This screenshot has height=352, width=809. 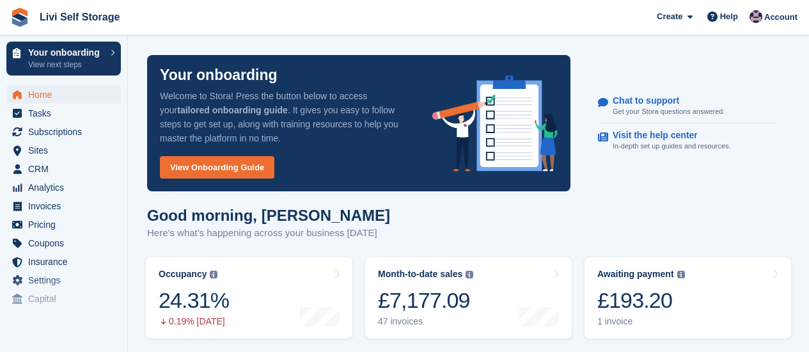 I want to click on span: Coupons, so click(x=66, y=243).